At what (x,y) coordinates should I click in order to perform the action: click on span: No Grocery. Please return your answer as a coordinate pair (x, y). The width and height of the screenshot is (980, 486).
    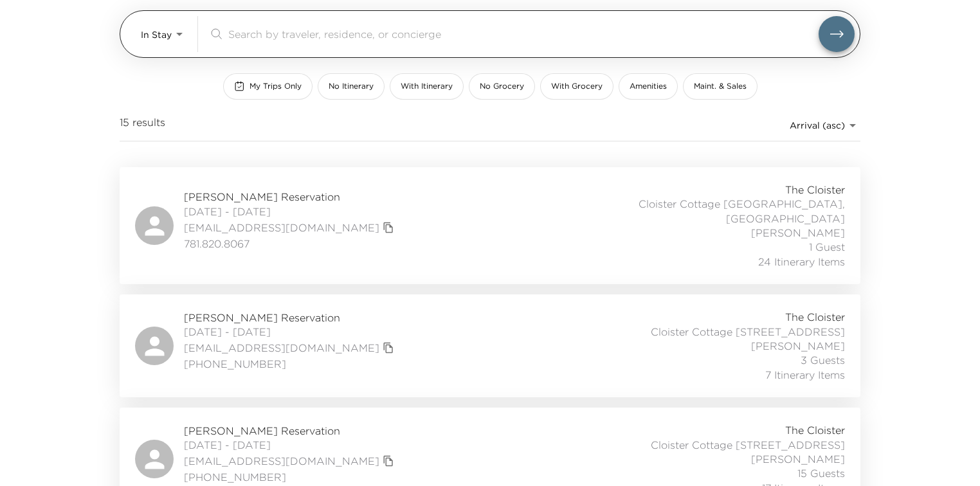
    Looking at the image, I should click on (501, 86).